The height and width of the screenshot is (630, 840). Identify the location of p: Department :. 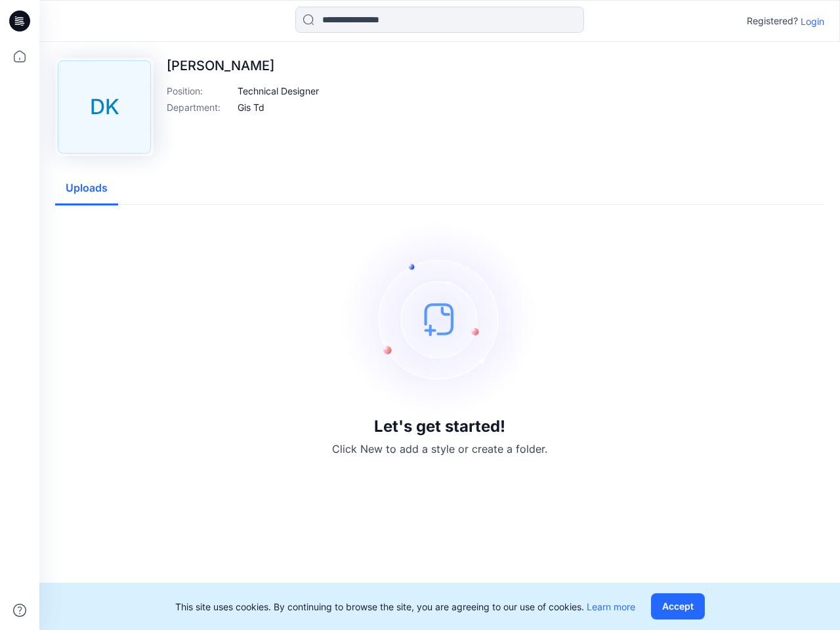
(199, 107).